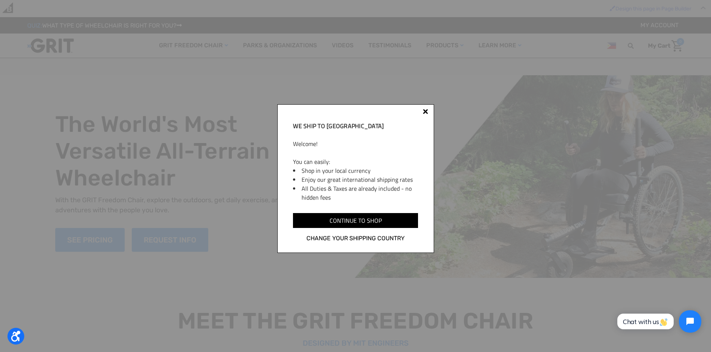 The image size is (711, 352). Describe the element at coordinates (355, 221) in the screenshot. I see `input: Continue to shop` at that location.